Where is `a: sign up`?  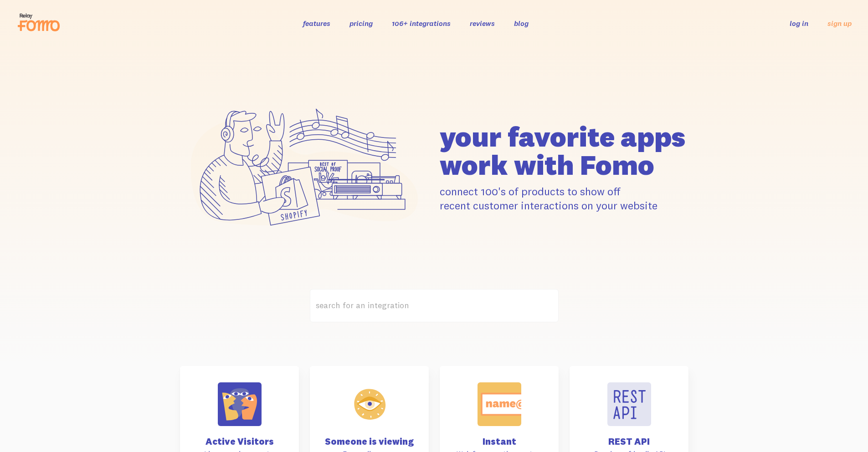 a: sign up is located at coordinates (839, 23).